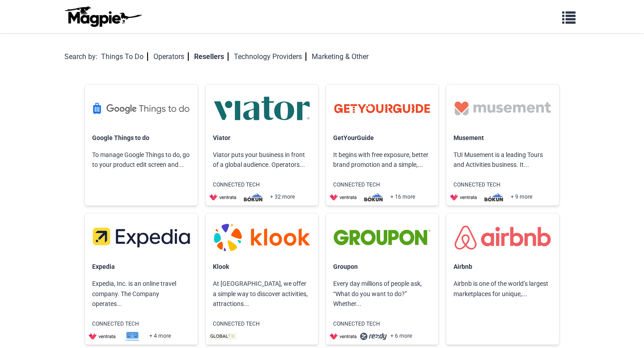 The image size is (644, 348). What do you see at coordinates (141, 160) in the screenshot?
I see `p: To manage Google Things to do, go to your product edit screen and...` at bounding box center [141, 160].